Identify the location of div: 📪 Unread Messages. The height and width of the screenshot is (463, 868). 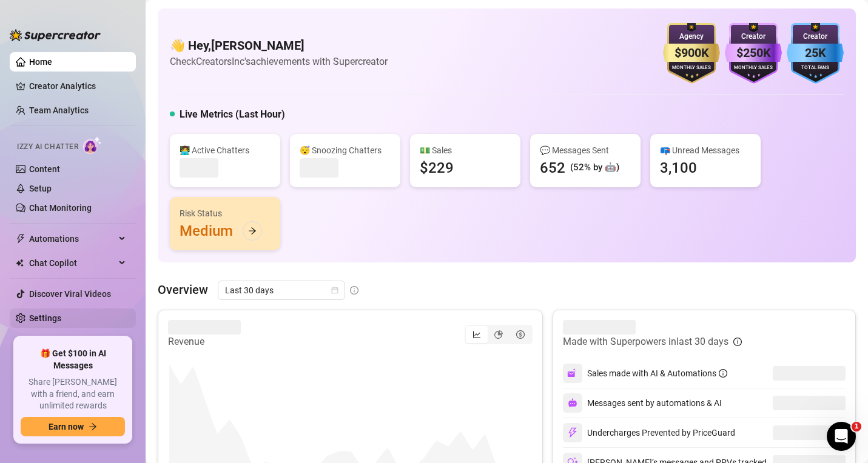
(706, 151).